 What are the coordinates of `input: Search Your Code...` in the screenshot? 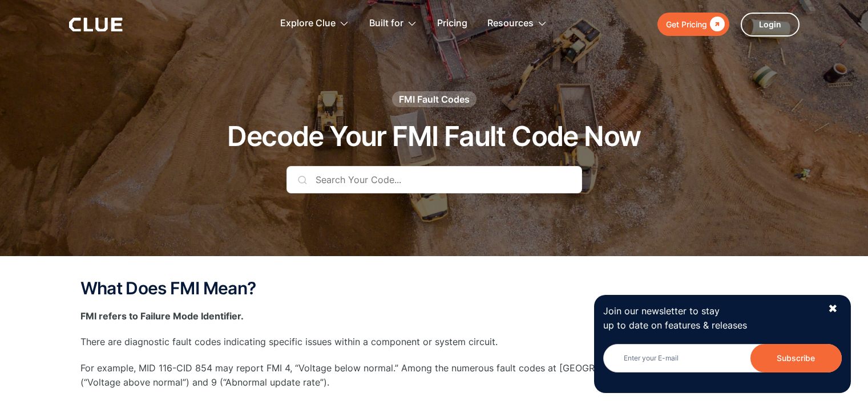 It's located at (434, 180).